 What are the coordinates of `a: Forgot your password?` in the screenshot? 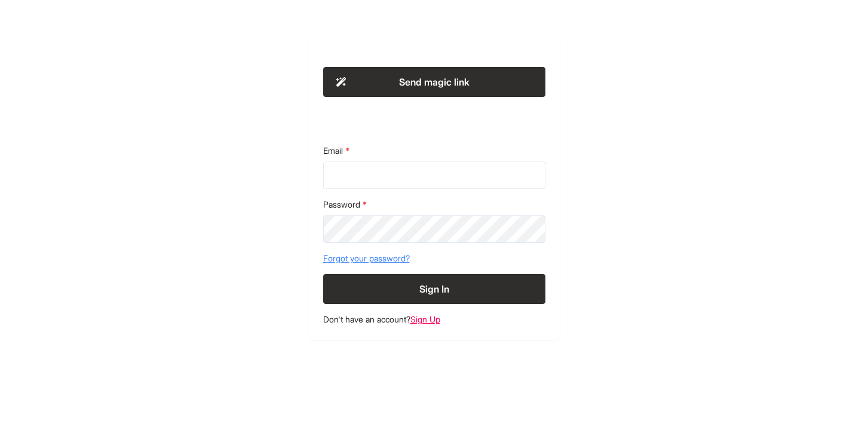 It's located at (434, 258).